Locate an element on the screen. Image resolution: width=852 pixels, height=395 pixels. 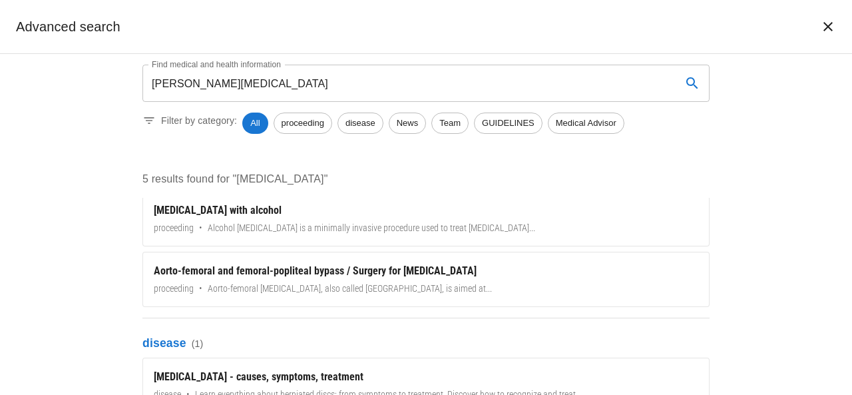
font: Find medical and health information is located at coordinates (216, 64).